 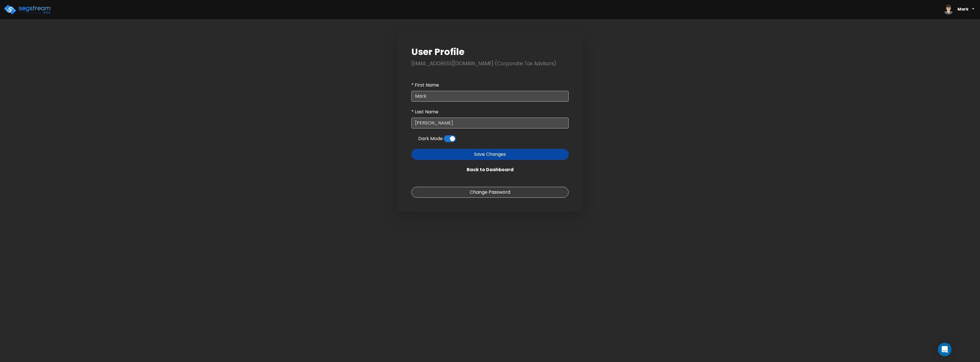 I want to click on label: Toggle Light Mode, so click(x=450, y=139).